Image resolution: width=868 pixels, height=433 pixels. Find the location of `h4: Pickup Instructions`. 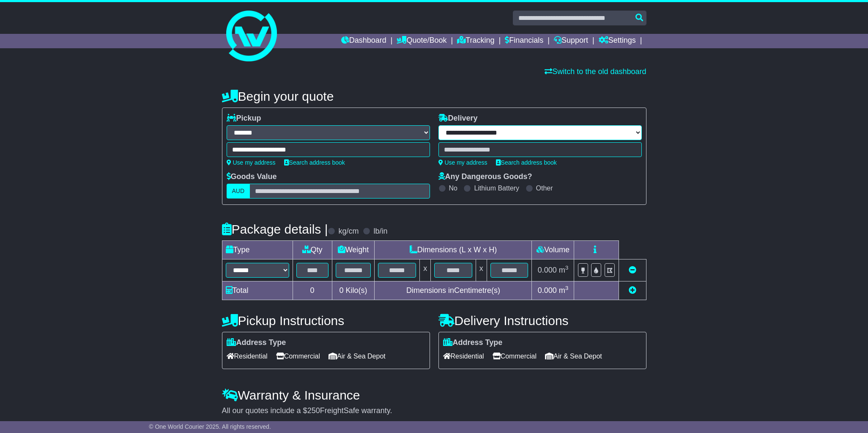

h4: Pickup Instructions is located at coordinates (326, 320).